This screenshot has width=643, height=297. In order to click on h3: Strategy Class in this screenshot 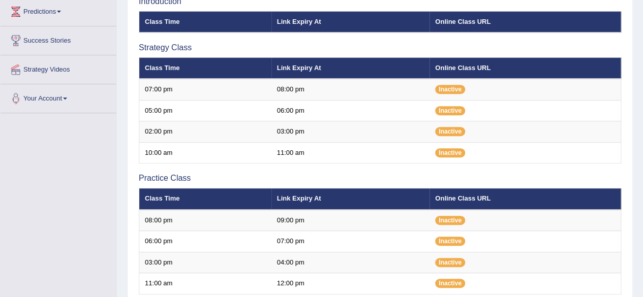, I will do `click(380, 48)`.